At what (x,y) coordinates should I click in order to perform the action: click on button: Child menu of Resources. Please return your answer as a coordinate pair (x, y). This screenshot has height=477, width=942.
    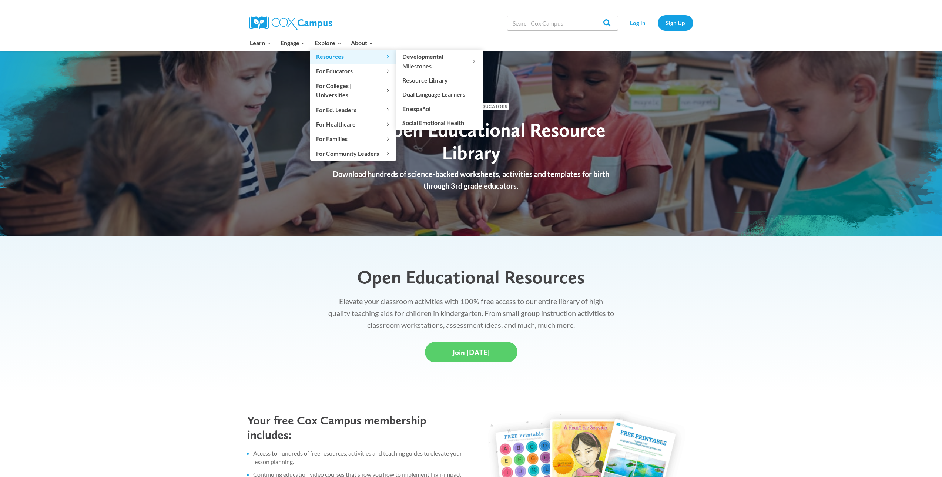
    Looking at the image, I should click on (353, 57).